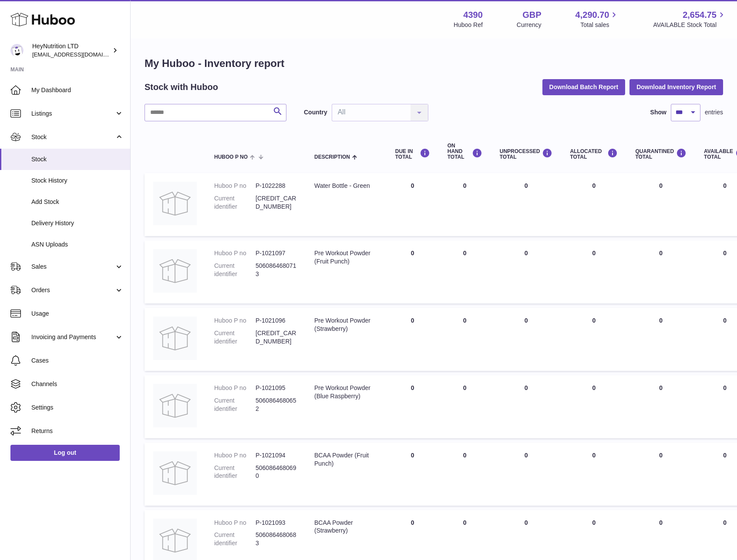  What do you see at coordinates (597, 19) in the screenshot?
I see `a: 4,290.70 Total sales` at bounding box center [597, 19].